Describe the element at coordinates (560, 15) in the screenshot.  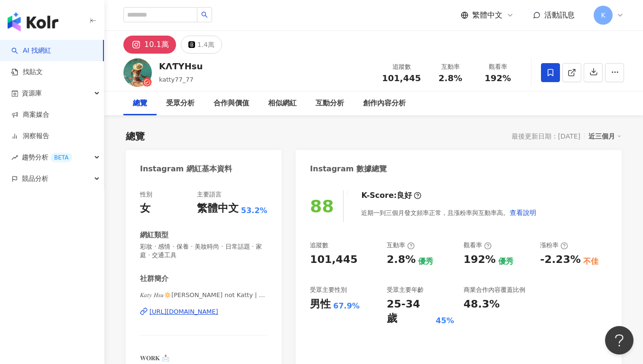
I see `span: 活動訊息` at that location.